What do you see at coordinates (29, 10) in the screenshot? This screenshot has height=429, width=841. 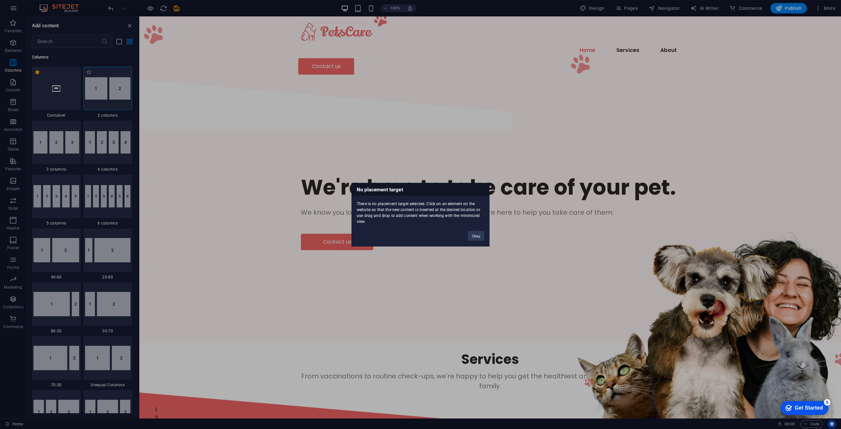 I see `div: Get Started 5 items remaining, 0% complete` at bounding box center [29, 10].